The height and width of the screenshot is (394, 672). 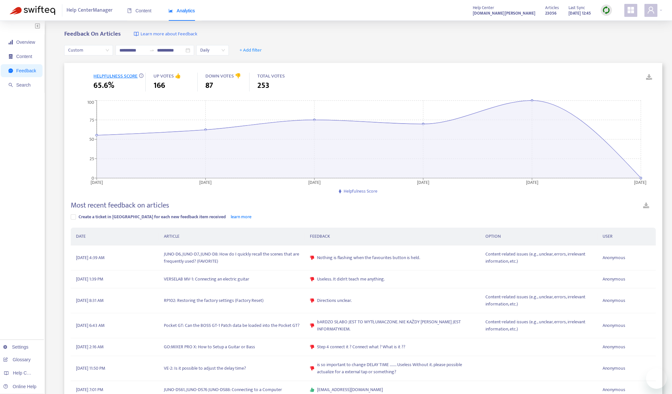 What do you see at coordinates (232, 347) in the screenshot?
I see `td: GO:MIXER PRO X: How to Setup a Guitar or Bass` at bounding box center [232, 347].